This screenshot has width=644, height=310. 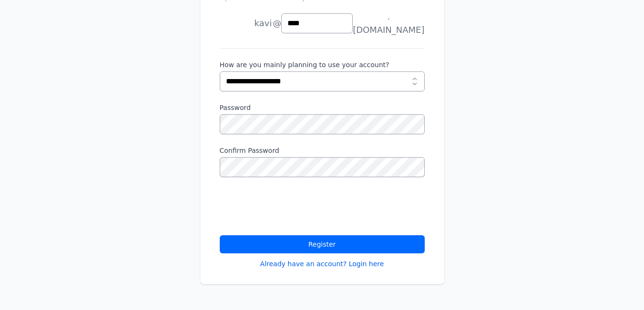 What do you see at coordinates (322, 65) in the screenshot?
I see `label: How are you mainly planning to use your account?` at bounding box center [322, 65].